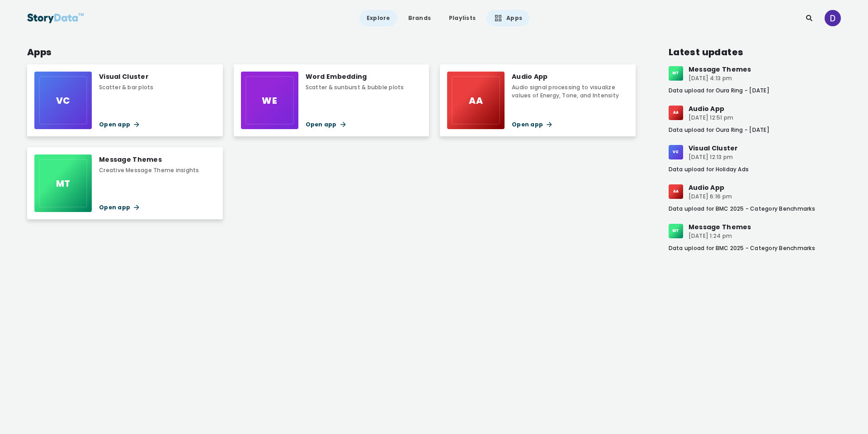 This screenshot has width=868, height=434. Describe the element at coordinates (269, 100) in the screenshot. I see `div: WE` at that location.